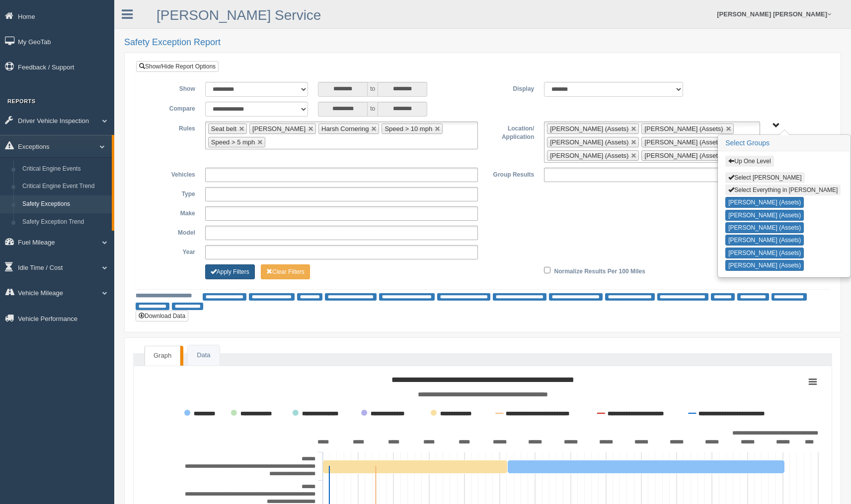 The height and width of the screenshot is (504, 851). Describe the element at coordinates (749, 161) in the screenshot. I see `button: Up One Level` at that location.